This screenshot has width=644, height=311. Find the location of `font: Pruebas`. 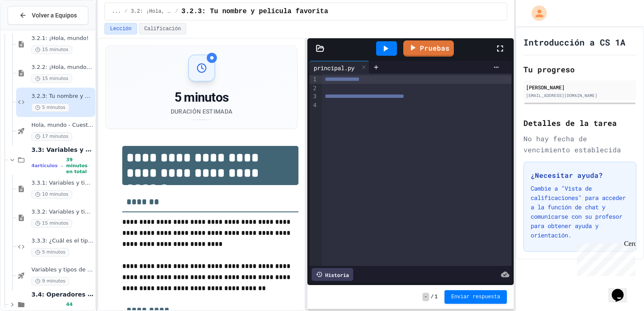

font: Pruebas is located at coordinates (435, 47).